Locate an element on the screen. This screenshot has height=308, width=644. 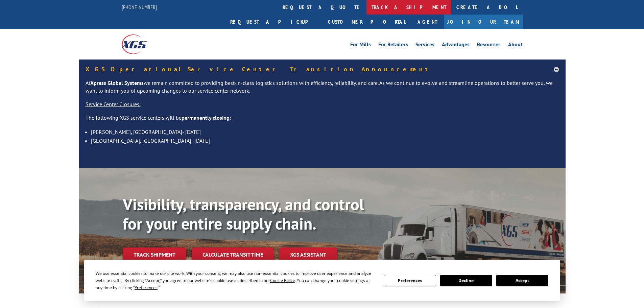
div: We use essential cookies to make our site work. With your consent, we may also use non-essential ... is located at coordinates (236, 280).